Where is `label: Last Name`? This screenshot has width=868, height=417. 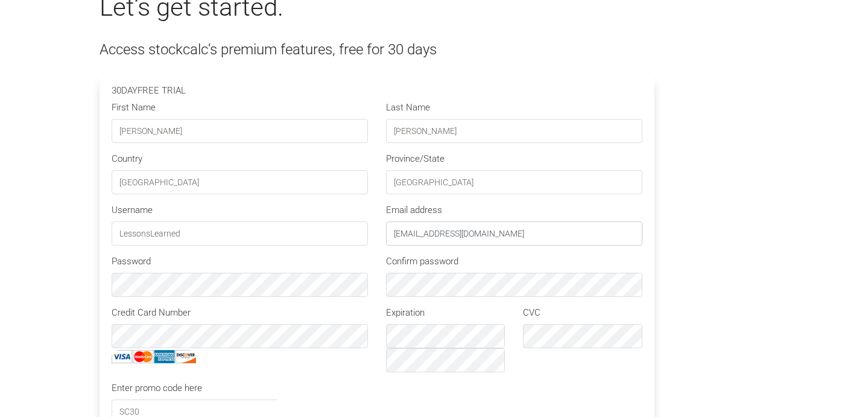 label: Last Name is located at coordinates (408, 107).